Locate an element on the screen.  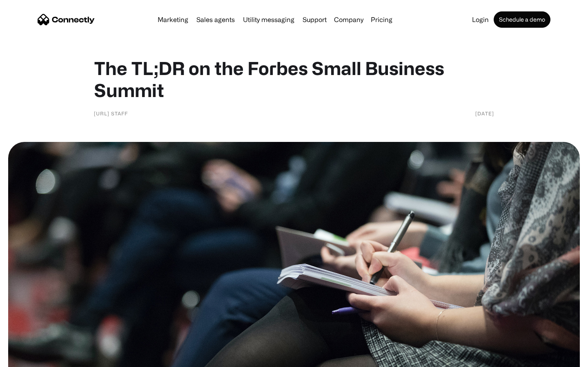
aside: Language selected: English is located at coordinates (28, 359).